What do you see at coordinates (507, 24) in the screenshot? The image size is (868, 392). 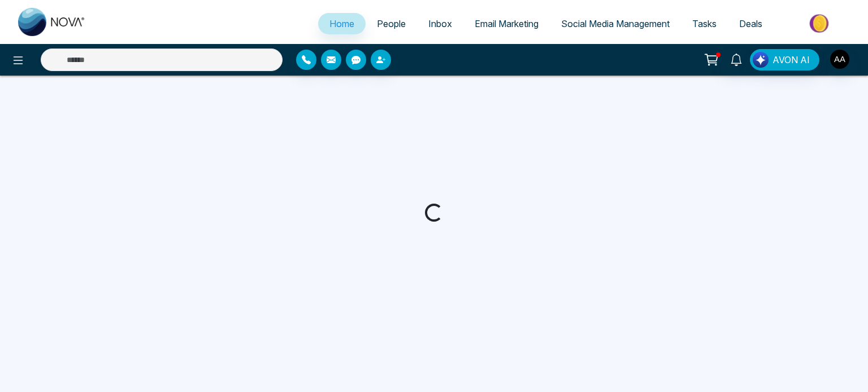 I see `span: Email Marketing` at bounding box center [507, 24].